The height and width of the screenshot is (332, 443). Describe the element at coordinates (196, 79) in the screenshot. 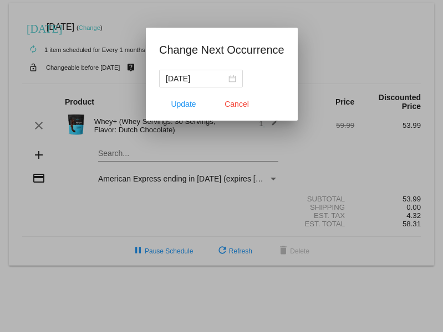

I see `input: Select date` at that location.